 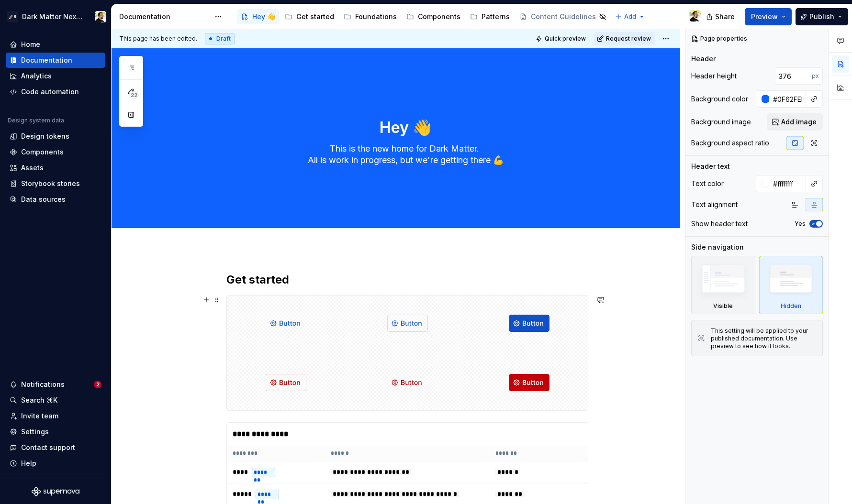 I want to click on div: Header text, so click(x=710, y=167).